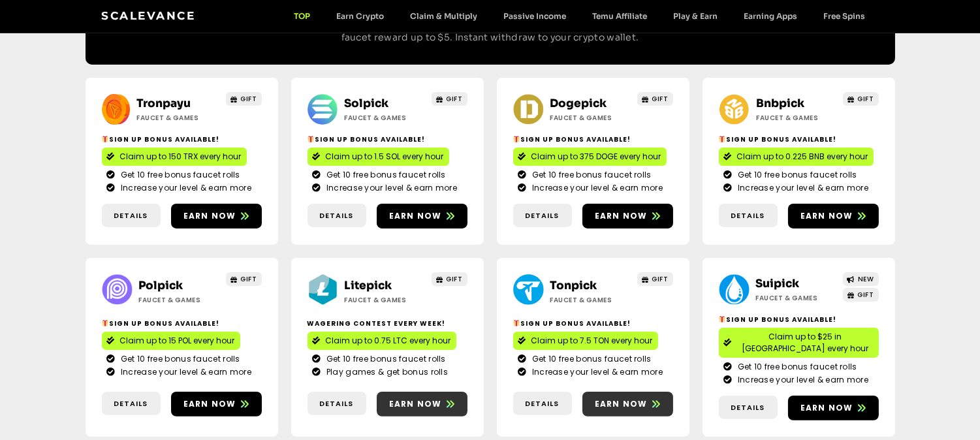 The height and width of the screenshot is (440, 980). What do you see at coordinates (385, 372) in the screenshot?
I see `span: Play games & get bonus rolls` at bounding box center [385, 372].